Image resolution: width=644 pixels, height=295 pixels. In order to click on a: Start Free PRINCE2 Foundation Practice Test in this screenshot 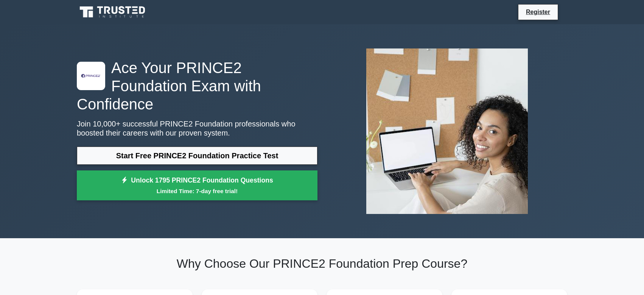, I will do `click(197, 156)`.